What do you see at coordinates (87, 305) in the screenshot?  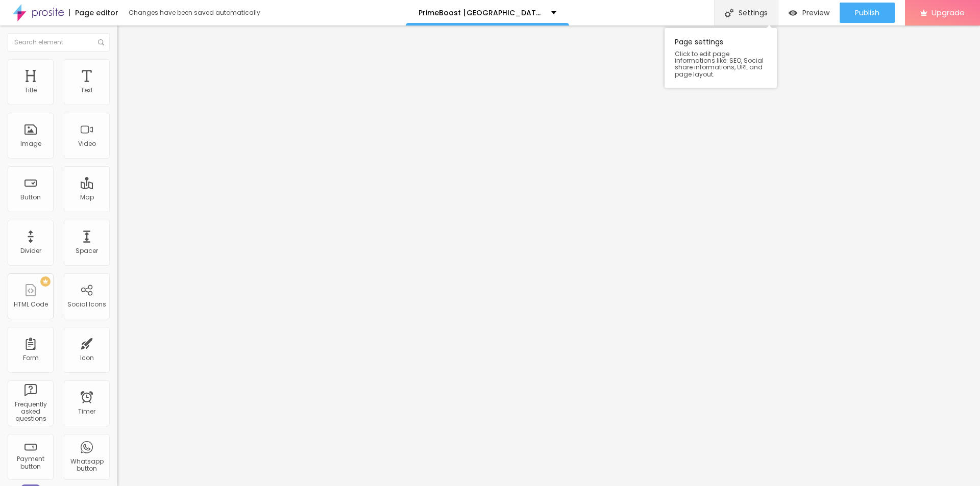 I see `div: Social Icons` at bounding box center [87, 305].